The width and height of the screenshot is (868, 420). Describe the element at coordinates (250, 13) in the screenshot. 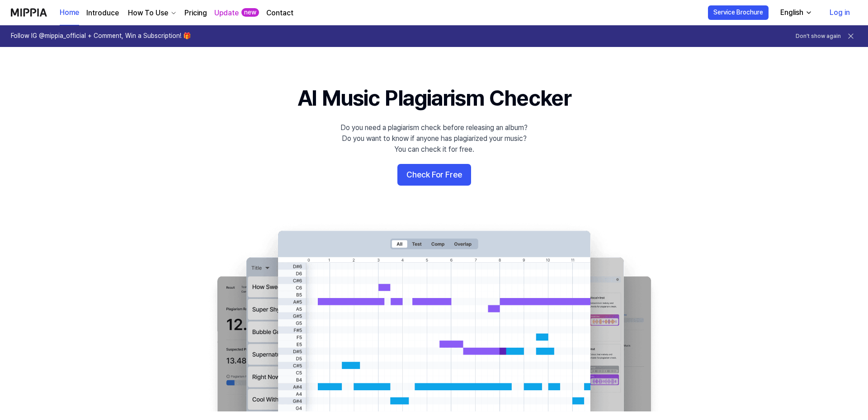

I see `div: new` at that location.